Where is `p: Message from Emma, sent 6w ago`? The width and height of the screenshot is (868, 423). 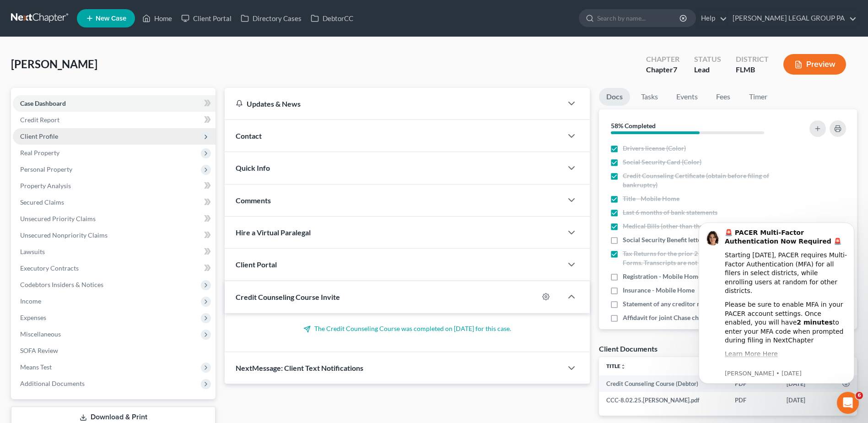
p: Message from Emma, sent 6w ago is located at coordinates (101, 159).